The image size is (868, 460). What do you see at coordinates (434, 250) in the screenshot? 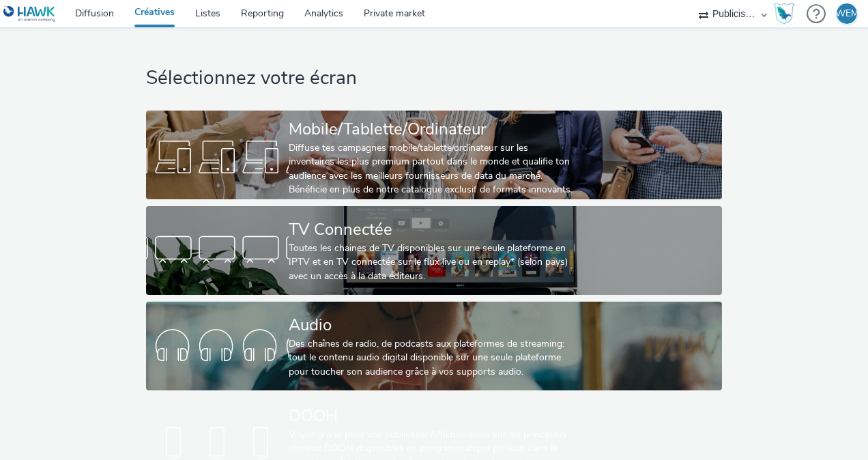
I see `a: TV ConnectéeToutes les chaines de TV disponibles sur une seule plateforme en IPTV et en TV connec...` at bounding box center [434, 250].